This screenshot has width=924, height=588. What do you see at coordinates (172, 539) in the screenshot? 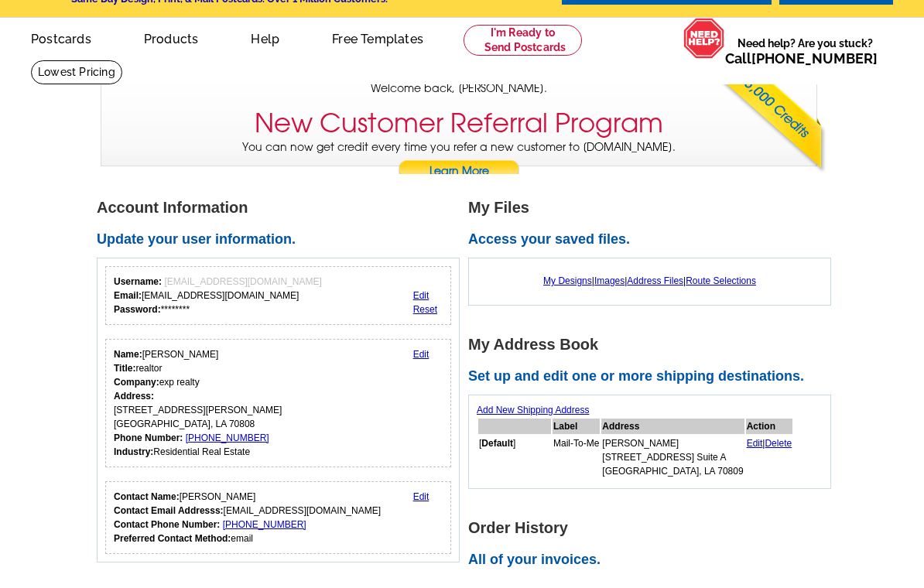
I see `strong: Preferred Contact Method:` at bounding box center [172, 539].